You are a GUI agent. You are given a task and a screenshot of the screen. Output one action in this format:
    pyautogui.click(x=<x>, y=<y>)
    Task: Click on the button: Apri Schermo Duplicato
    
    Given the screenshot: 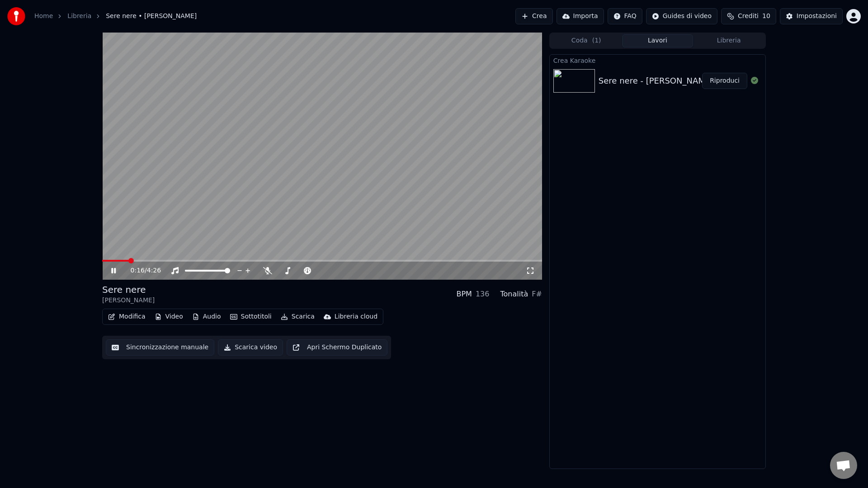 What is the action you would take?
    pyautogui.click(x=337, y=347)
    